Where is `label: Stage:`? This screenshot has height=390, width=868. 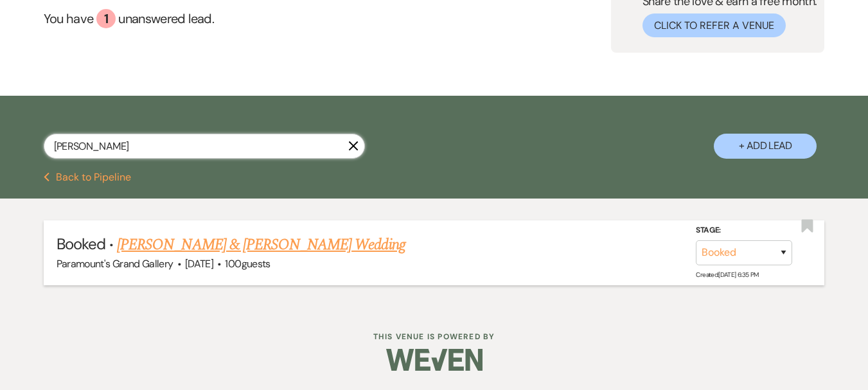 label: Stage: is located at coordinates (744, 230).